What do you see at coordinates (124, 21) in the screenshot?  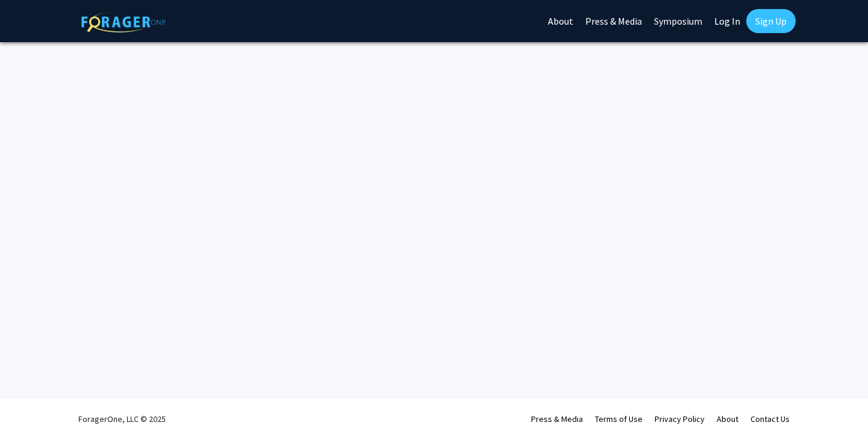 I see `img: ForagerOne Logo` at bounding box center [124, 21].